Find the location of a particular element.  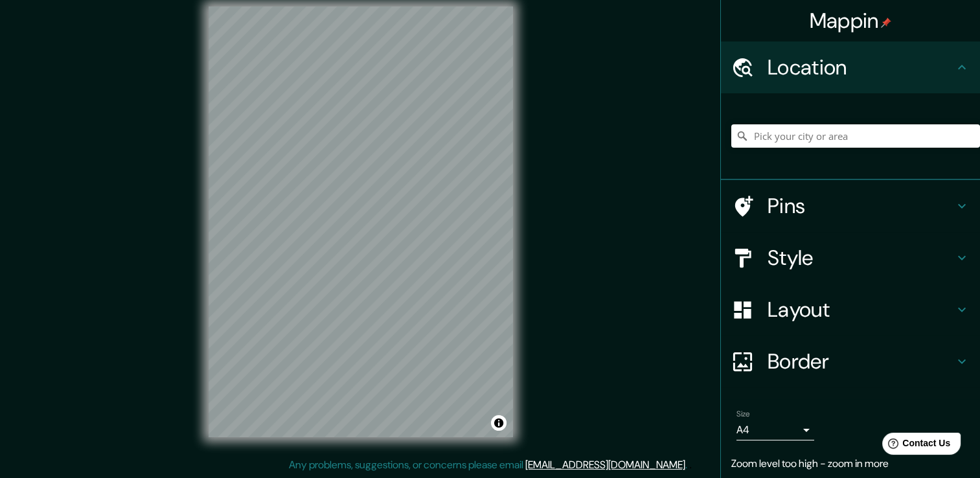

input: Pick your city or area is located at coordinates (856, 136).